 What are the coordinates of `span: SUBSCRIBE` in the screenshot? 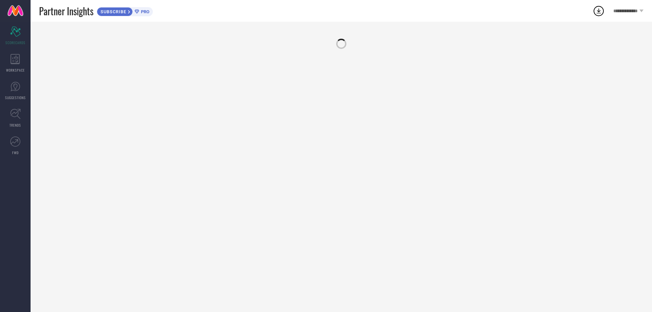 It's located at (112, 12).